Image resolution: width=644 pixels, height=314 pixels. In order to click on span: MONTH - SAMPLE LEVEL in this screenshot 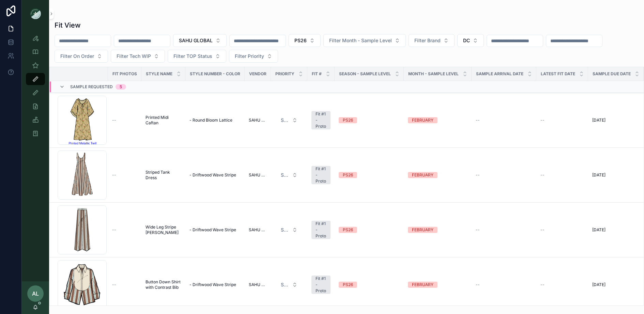, I will do `click(433, 74)`.